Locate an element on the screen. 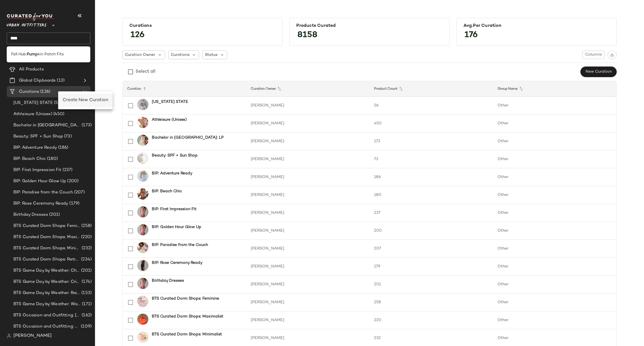 This screenshot has height=346, width=644. img: 99180069_079_b is located at coordinates (143, 141).